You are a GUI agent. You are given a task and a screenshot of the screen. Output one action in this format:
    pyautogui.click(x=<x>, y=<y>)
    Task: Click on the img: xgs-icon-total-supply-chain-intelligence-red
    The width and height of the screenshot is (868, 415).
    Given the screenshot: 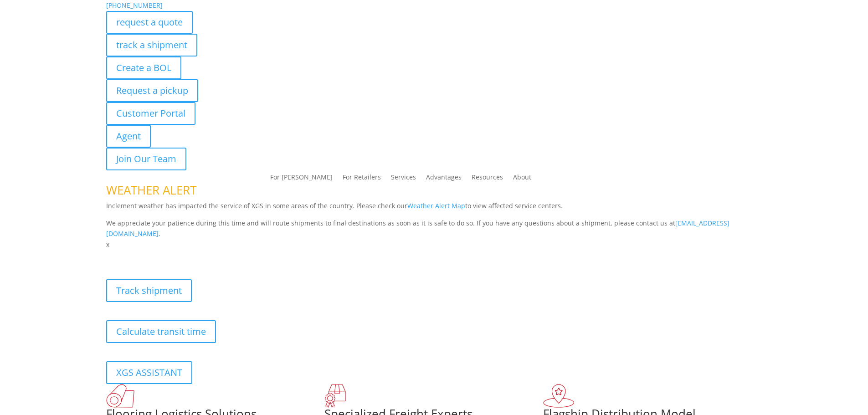 What is the action you would take?
    pyautogui.click(x=120, y=396)
    